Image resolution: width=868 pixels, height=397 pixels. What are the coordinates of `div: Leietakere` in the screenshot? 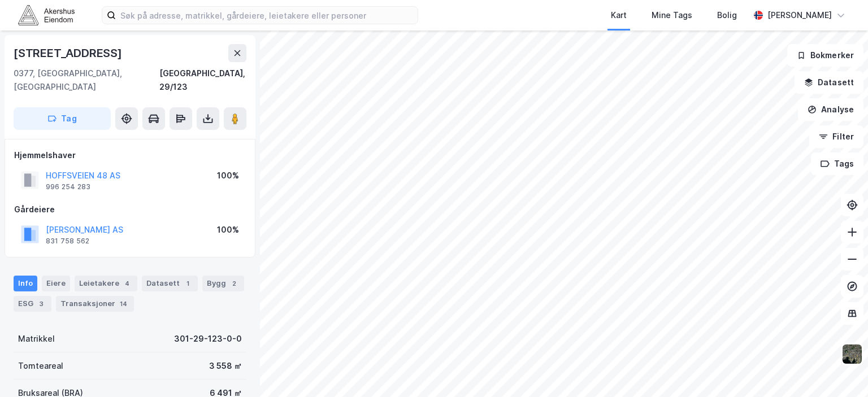 It's located at (106, 284).